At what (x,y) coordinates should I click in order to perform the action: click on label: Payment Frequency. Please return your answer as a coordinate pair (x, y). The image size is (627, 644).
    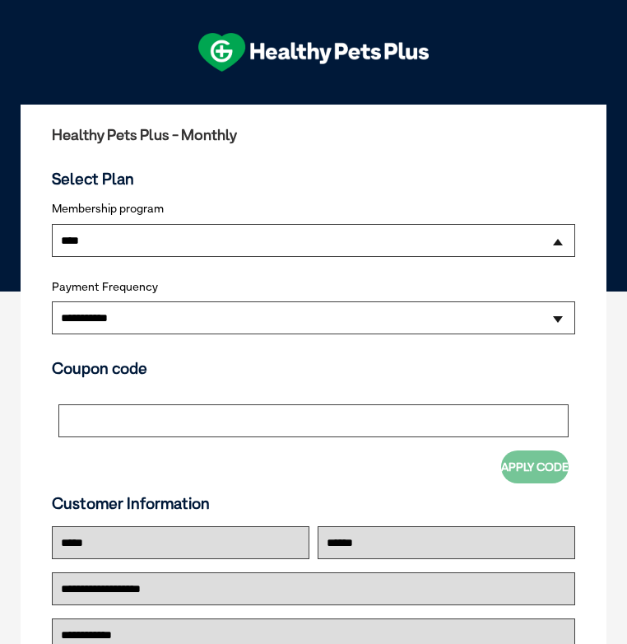
    Looking at the image, I should click on (105, 286).